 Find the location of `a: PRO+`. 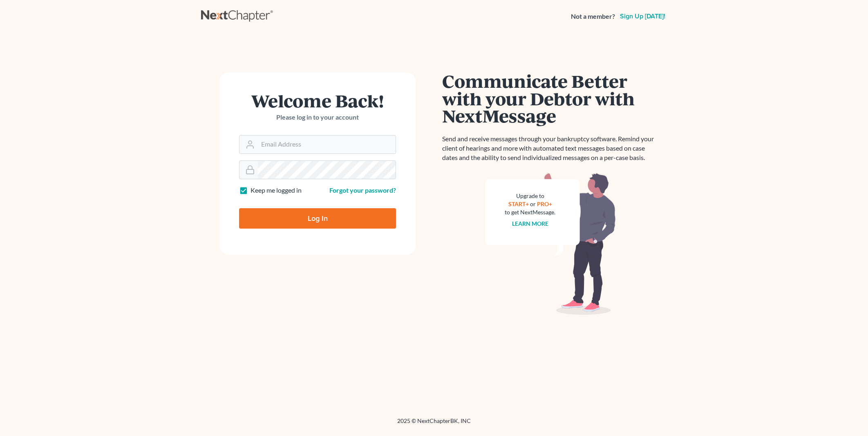

a: PRO+ is located at coordinates (544, 204).